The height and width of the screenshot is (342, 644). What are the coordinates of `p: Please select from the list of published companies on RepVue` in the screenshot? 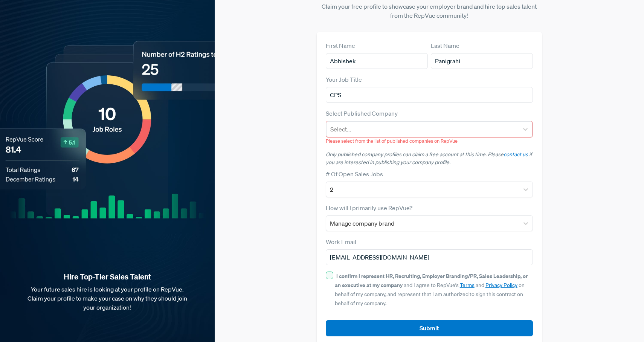 It's located at (429, 140).